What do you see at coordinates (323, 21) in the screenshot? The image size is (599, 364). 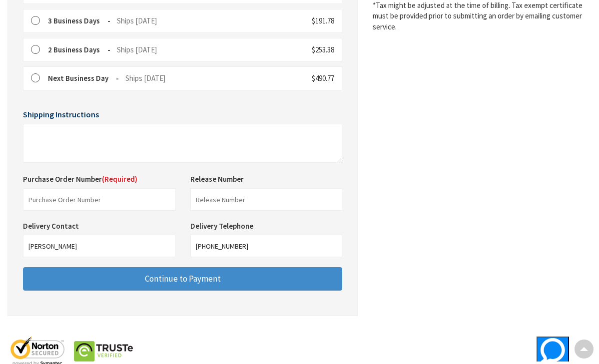 I see `span: $191.78` at bounding box center [323, 21].